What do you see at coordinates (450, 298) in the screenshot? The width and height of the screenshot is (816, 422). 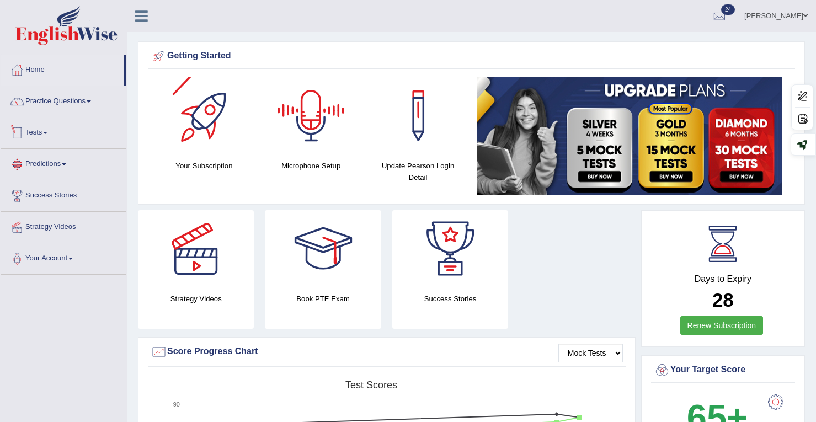 I see `h4: Success Stories` at bounding box center [450, 298].